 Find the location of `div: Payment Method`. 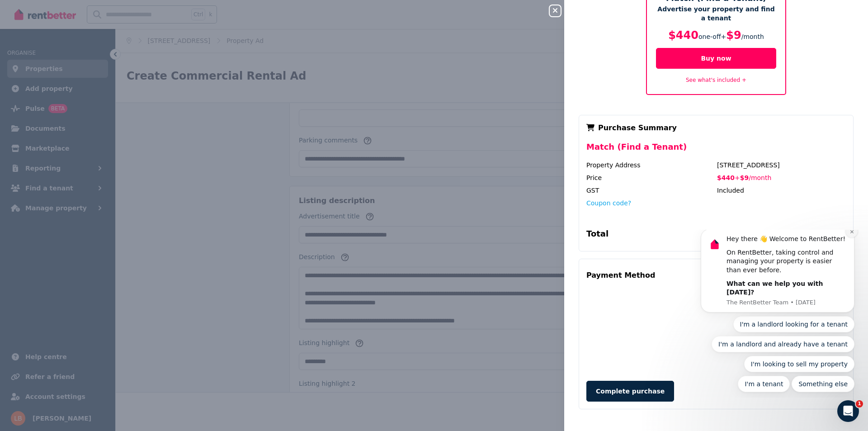

div: Payment Method is located at coordinates (621, 275).